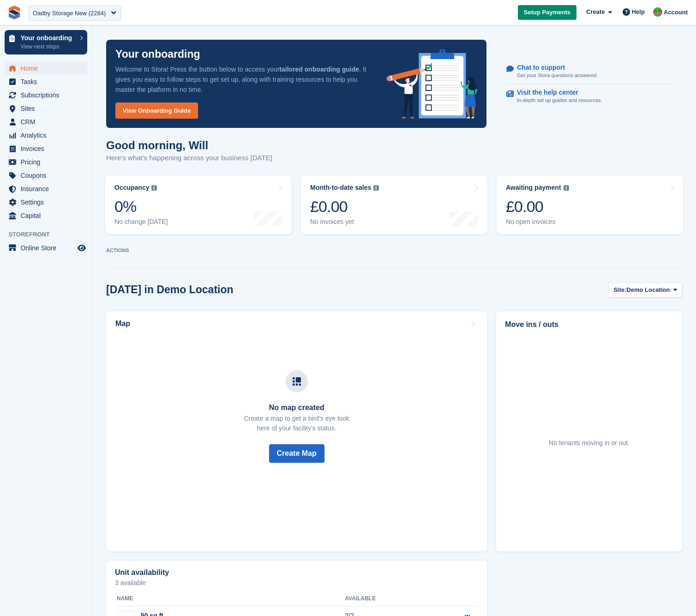  Describe the element at coordinates (48, 47) in the screenshot. I see `p: View next steps` at that location.